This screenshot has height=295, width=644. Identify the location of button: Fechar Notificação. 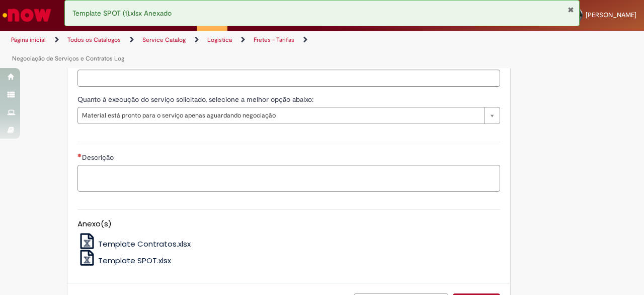
(571, 10).